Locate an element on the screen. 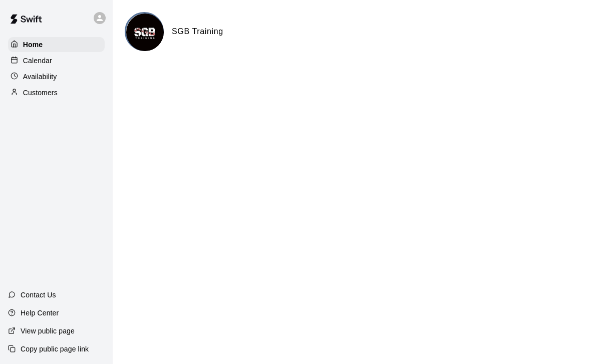 This screenshot has width=606, height=364. p: Customers is located at coordinates (40, 92).